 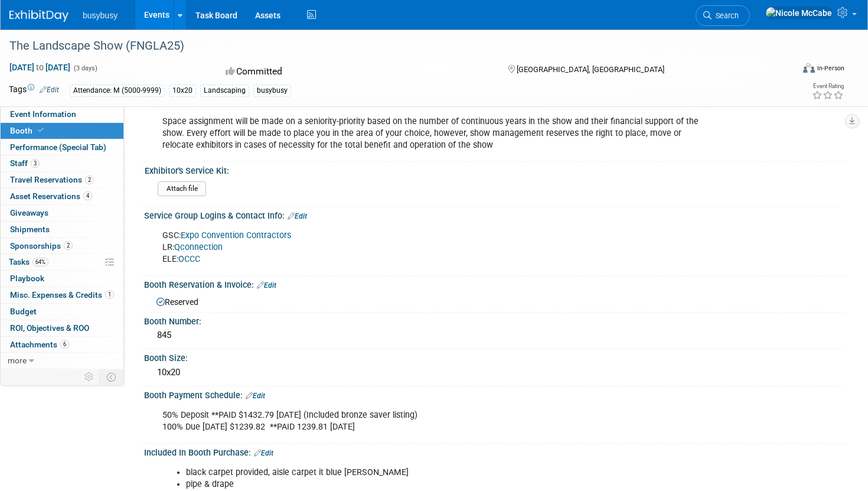 What do you see at coordinates (58, 147) in the screenshot?
I see `span: Performance (Special Tab)` at bounding box center [58, 147].